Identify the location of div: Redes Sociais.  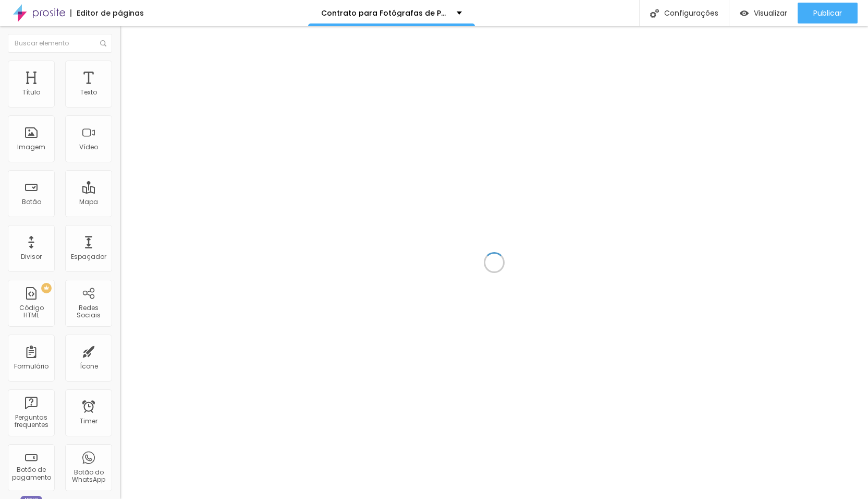
(88, 311).